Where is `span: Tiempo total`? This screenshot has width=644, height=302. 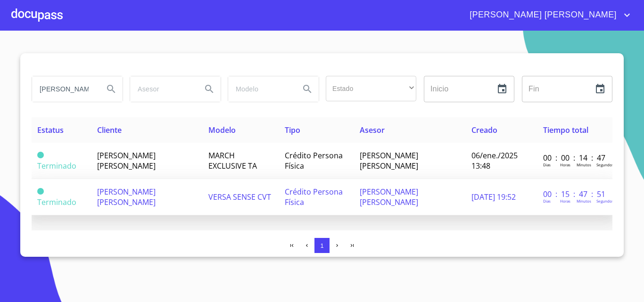
span: Tiempo total is located at coordinates (565, 130).